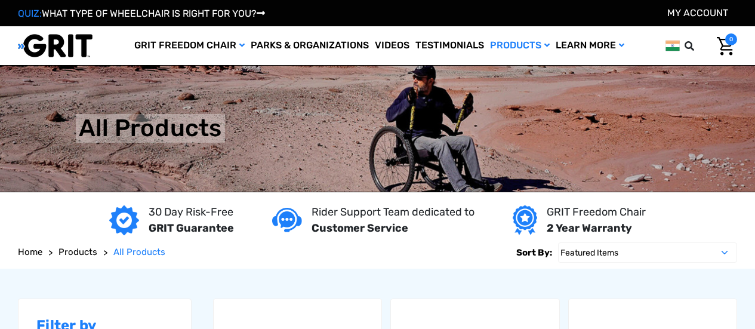  I want to click on strong: GRIT Guarantee, so click(191, 228).